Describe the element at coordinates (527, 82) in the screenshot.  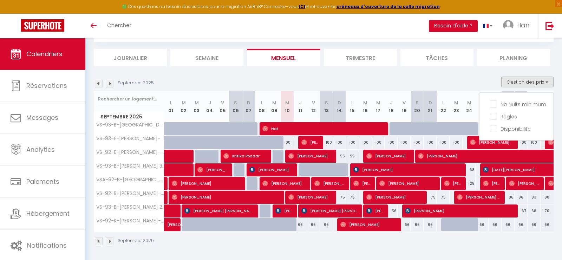
I see `button: Gestion des prix` at that location.